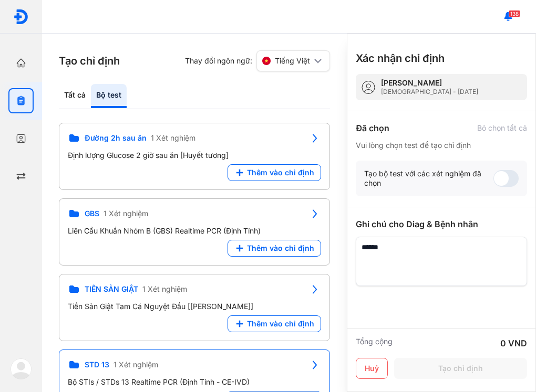 The width and height of the screenshot is (536, 392). Describe the element at coordinates (502, 128) in the screenshot. I see `div: Bỏ chọn tất cả` at that location.